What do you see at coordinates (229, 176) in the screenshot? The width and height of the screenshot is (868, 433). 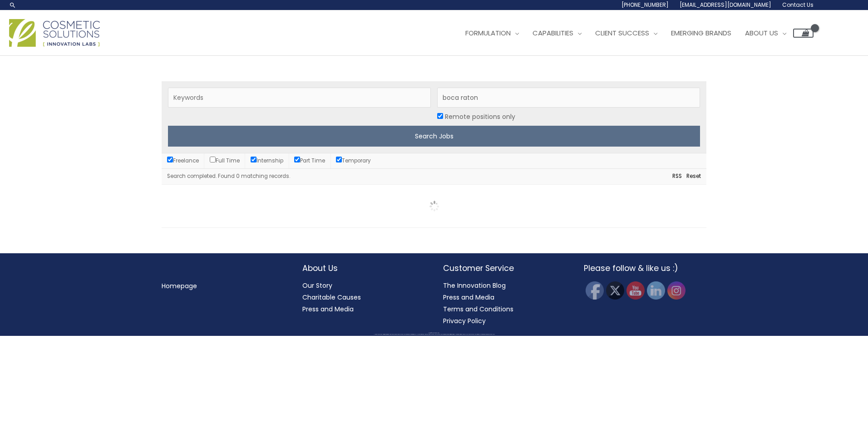 I see `span: Search completed. Found 0 matching records.` at bounding box center [229, 176].